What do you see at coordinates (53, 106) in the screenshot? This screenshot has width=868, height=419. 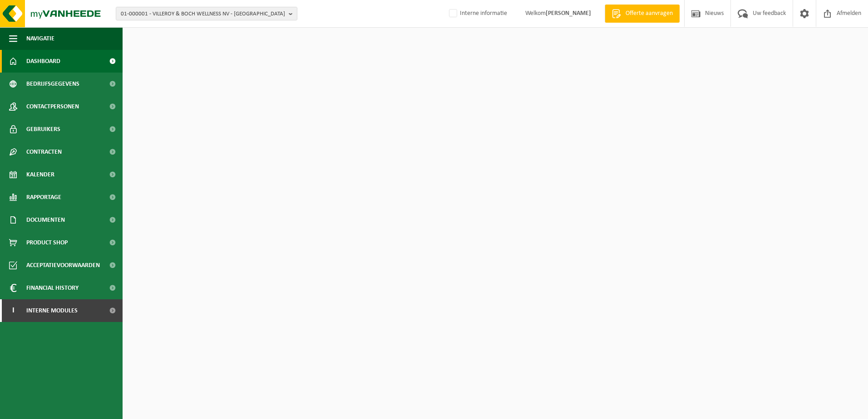 I see `span: Contactpersonen` at bounding box center [53, 106].